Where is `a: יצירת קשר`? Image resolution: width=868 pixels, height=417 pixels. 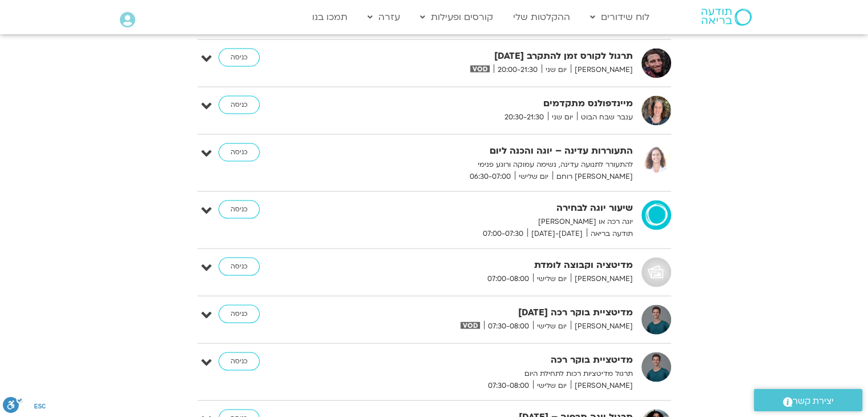
a: יצירת קשר is located at coordinates (808, 400).